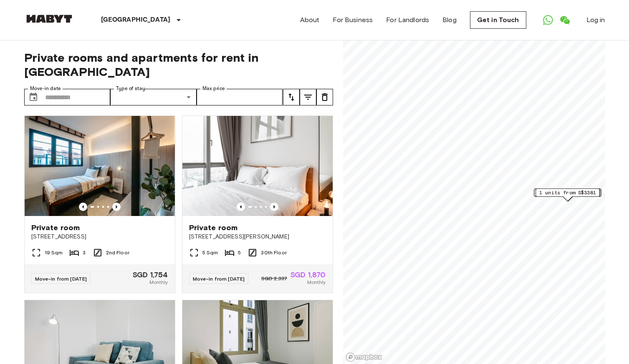  What do you see at coordinates (150, 275) in the screenshot?
I see `span: SGD 1,754` at bounding box center [150, 275].